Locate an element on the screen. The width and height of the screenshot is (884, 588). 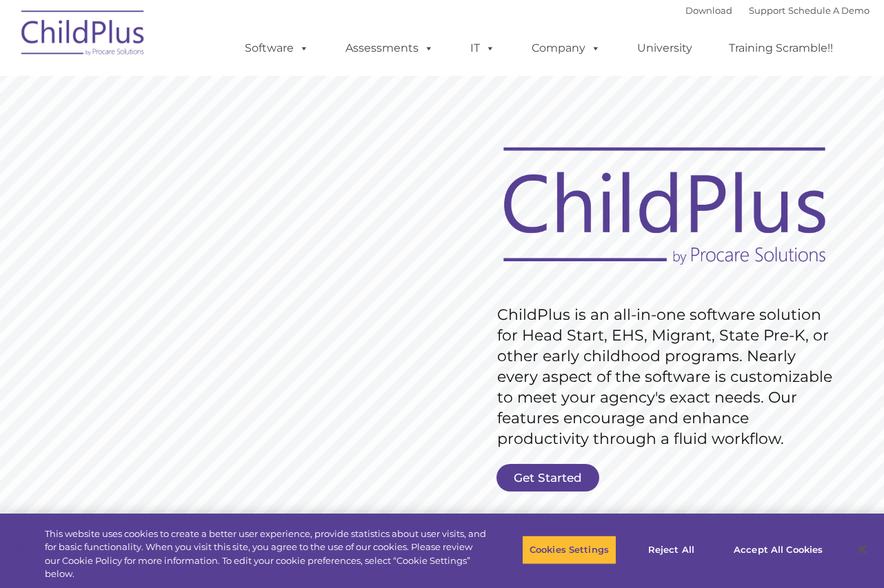
a: Company is located at coordinates (566, 49).